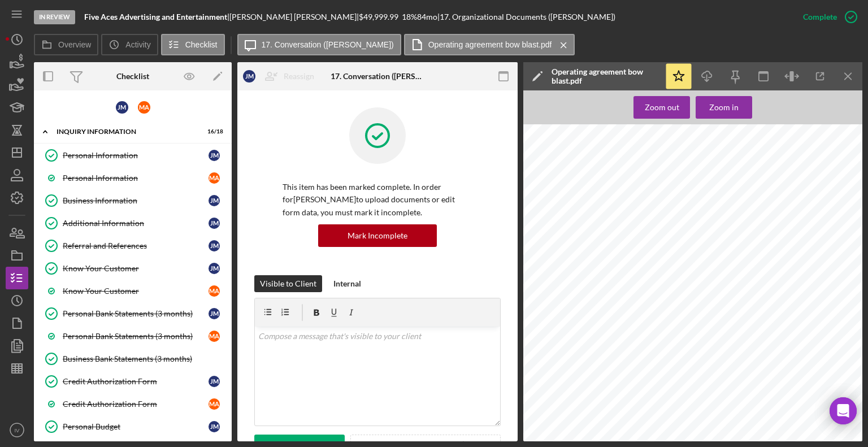 The image size is (868, 447). What do you see at coordinates (136, 246) in the screenshot?
I see `div: Referral and References` at bounding box center [136, 246].